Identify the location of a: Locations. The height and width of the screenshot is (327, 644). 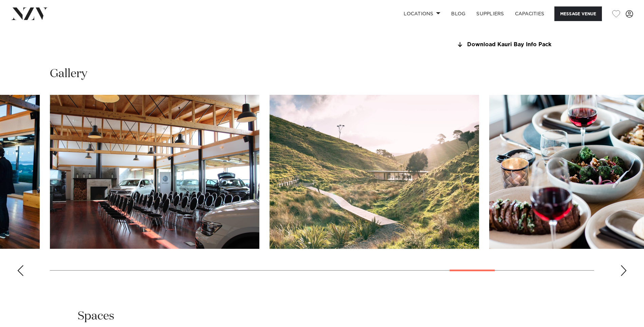
(422, 14).